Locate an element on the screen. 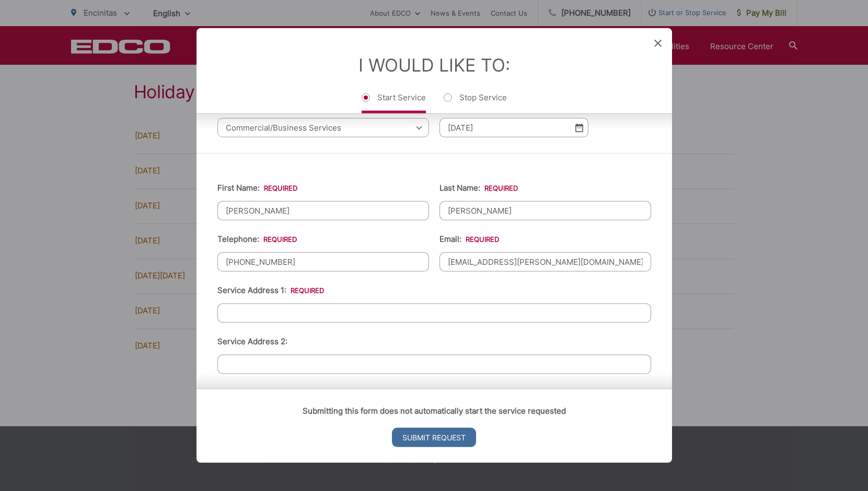 Image resolution: width=868 pixels, height=491 pixels. label: Telephone: is located at coordinates (257, 239).